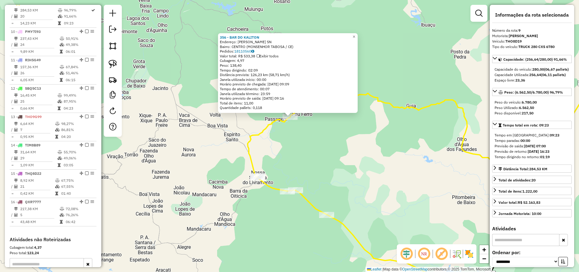 This screenshot has width=579, height=272. What do you see at coordinates (532, 125) in the screenshot?
I see `a: Tempo total em rota: 09:23` at bounding box center [532, 125].